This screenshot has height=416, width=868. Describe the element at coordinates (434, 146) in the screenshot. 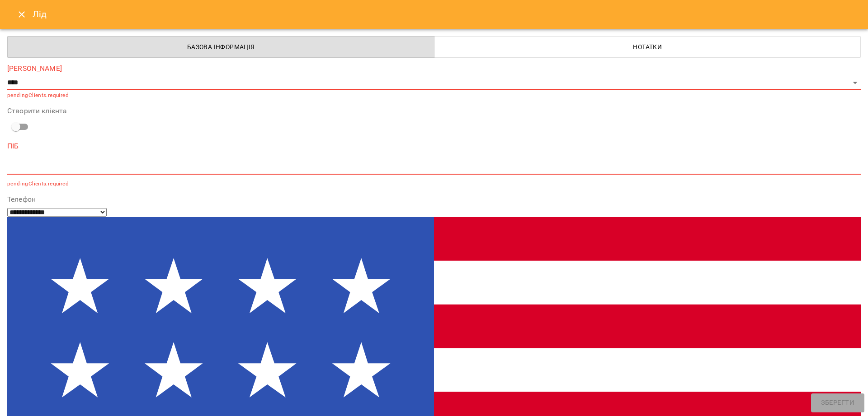

I see `label: ПІБ` at that location.